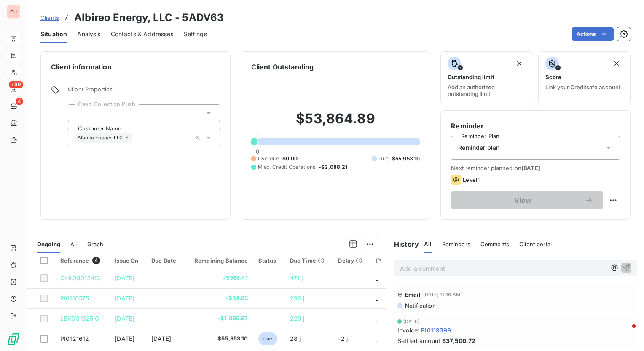 The height and width of the screenshot is (351, 644). What do you see at coordinates (343, 338) in the screenshot?
I see `span: -2 j` at bounding box center [343, 338].